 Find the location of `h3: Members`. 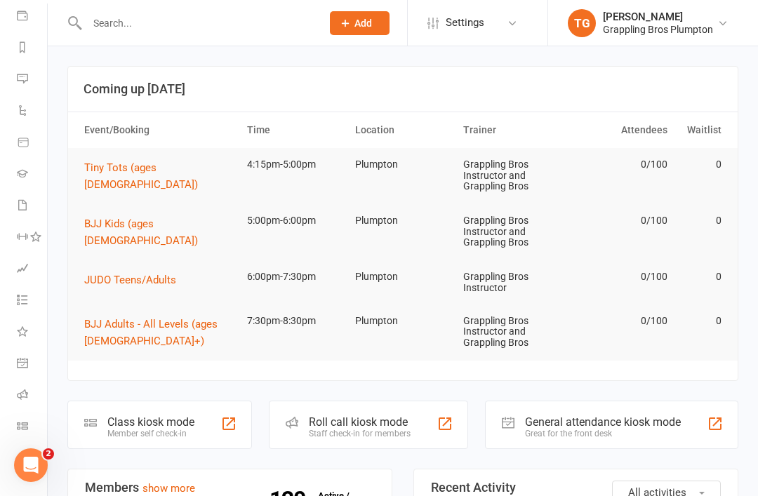

h3: Members is located at coordinates (229, 488).